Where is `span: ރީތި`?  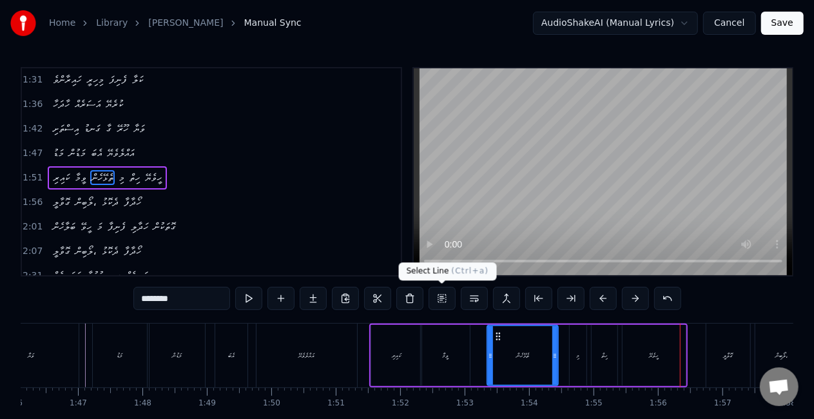 span: ރީތި is located at coordinates (114, 275).